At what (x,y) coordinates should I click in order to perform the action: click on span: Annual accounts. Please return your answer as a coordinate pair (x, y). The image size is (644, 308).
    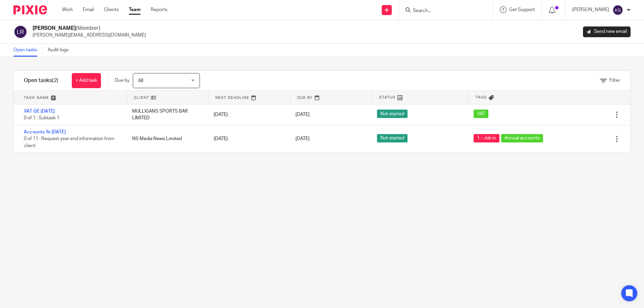
    Looking at the image, I should click on (522, 138).